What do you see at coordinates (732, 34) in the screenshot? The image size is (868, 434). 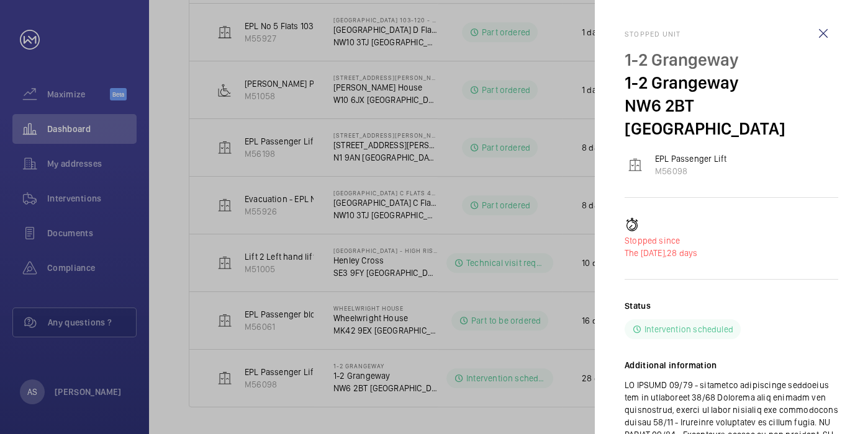 I see `h2: Stopped unit` at bounding box center [732, 34].